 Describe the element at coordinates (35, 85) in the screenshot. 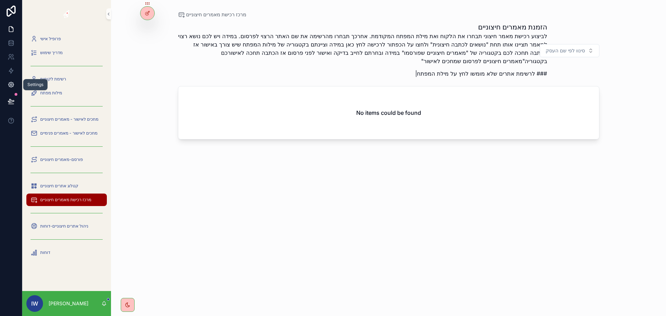

I see `div: Settings` at that location.